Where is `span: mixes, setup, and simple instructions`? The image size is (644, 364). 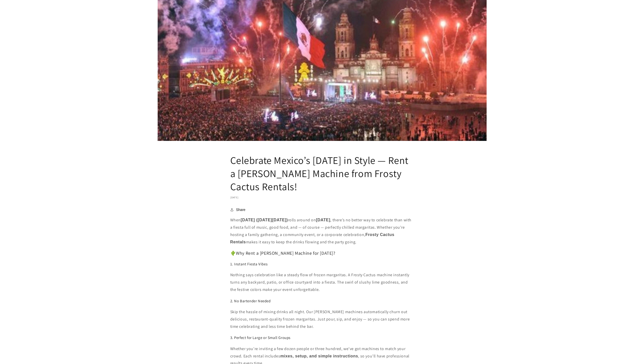 span: mixes, setup, and simple instructions is located at coordinates (319, 356).